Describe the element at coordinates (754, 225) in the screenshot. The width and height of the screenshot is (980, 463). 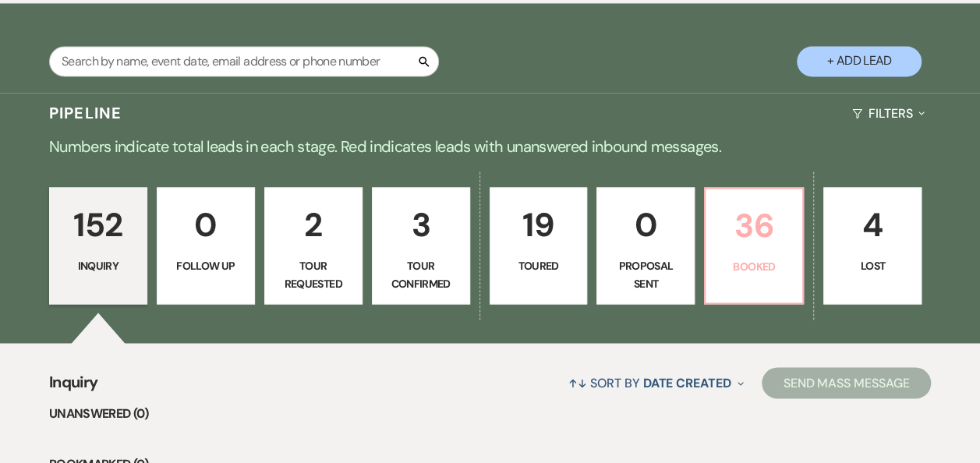
I see `p: 36` at that location.